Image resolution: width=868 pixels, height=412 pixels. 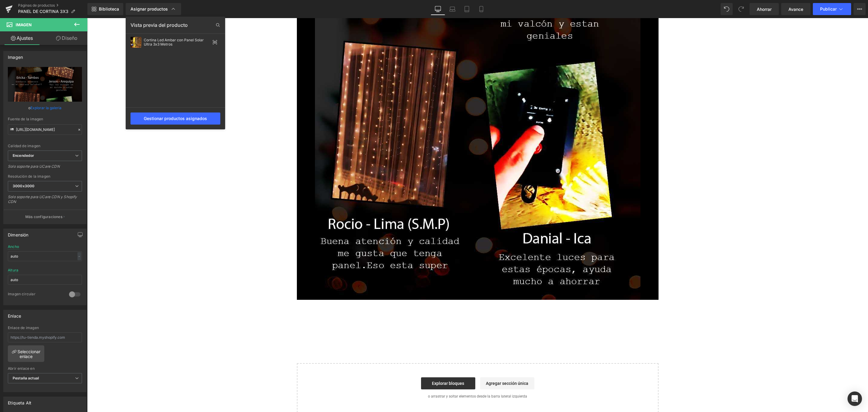 What do you see at coordinates (764, 9) in the screenshot?
I see `font: Ahorrar` at bounding box center [764, 9].